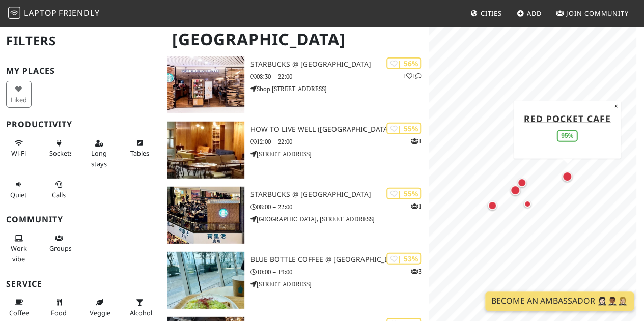 The width and height of the screenshot is (644, 321). I want to click on button: Veggie, so click(99, 307).